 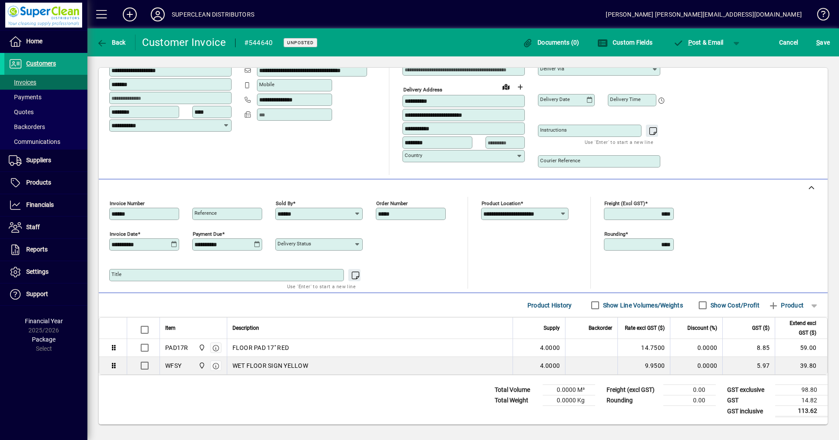 What do you see at coordinates (173, 365) in the screenshot?
I see `div: WFSY` at bounding box center [173, 365].